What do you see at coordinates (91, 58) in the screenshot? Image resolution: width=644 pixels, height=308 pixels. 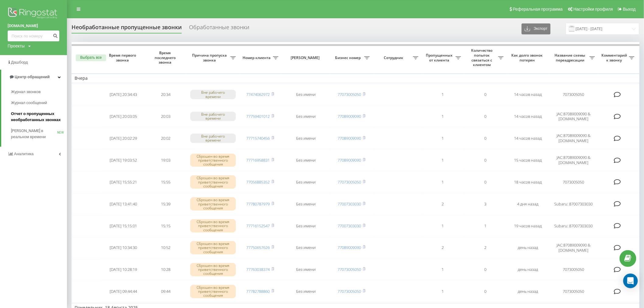 I see `button: Выбрать все` at bounding box center [91, 58].